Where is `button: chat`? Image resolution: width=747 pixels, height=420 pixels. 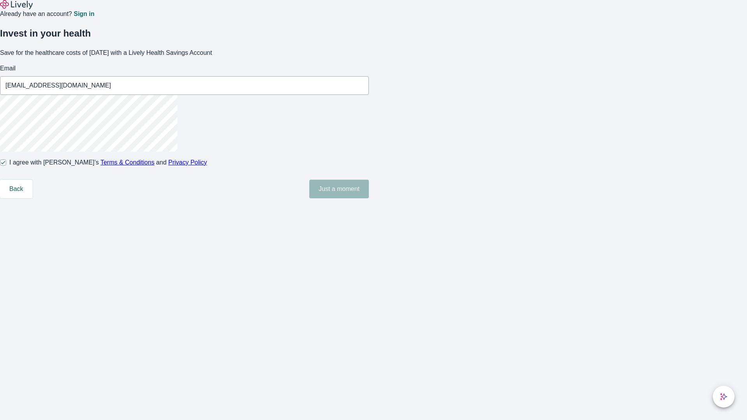
button: chat is located at coordinates (723, 397).